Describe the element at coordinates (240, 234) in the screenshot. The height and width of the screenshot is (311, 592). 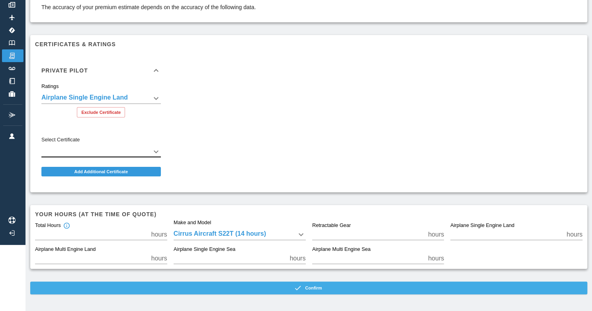
I see `div: Cirrus Aircraft S22T (14 hours)` at that location.